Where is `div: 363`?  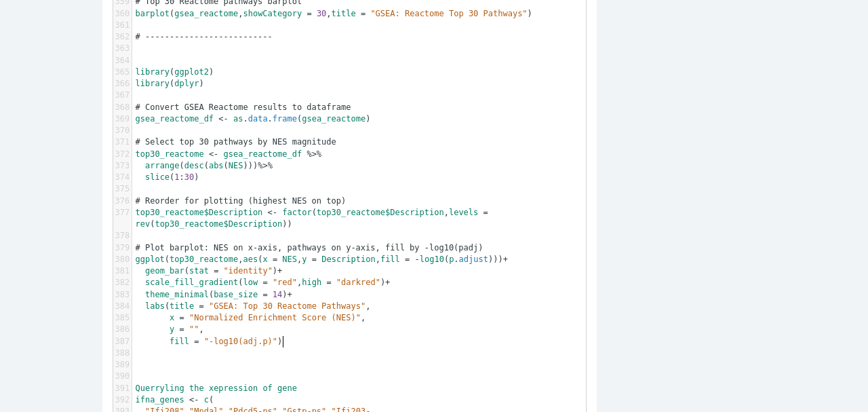 div: 363 is located at coordinates (122, 48).